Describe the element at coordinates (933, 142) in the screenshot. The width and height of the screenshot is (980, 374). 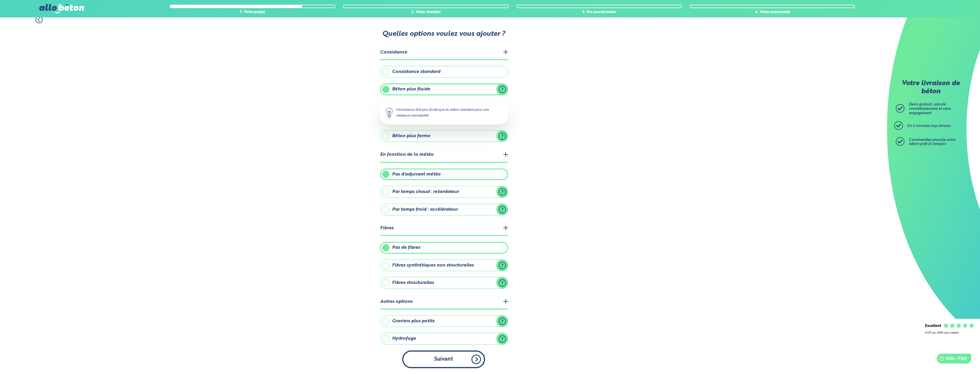
I see `span: Commandez ensuite votre béton prêt à l'emploi` at that location.